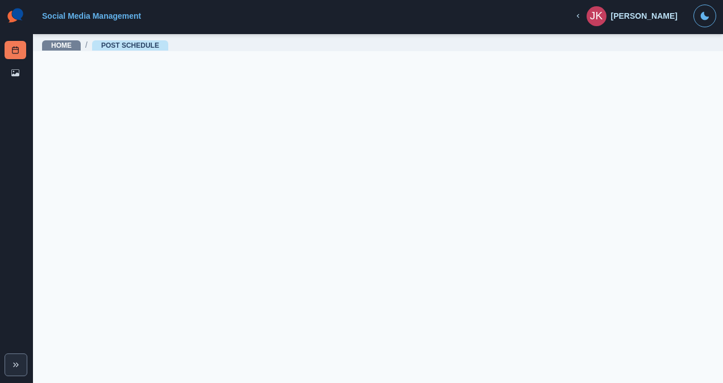 The height and width of the screenshot is (383, 723). I want to click on a: Home, so click(61, 45).